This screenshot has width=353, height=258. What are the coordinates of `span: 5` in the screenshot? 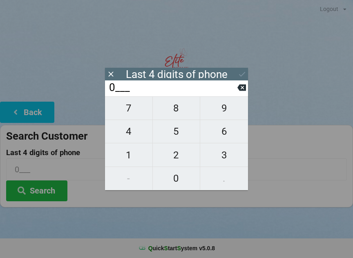 It's located at (177, 132).